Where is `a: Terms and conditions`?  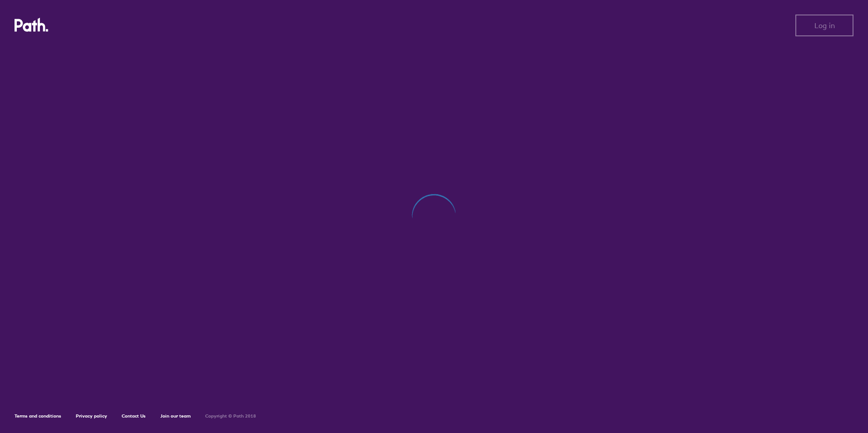
a: Terms and conditions is located at coordinates (38, 415).